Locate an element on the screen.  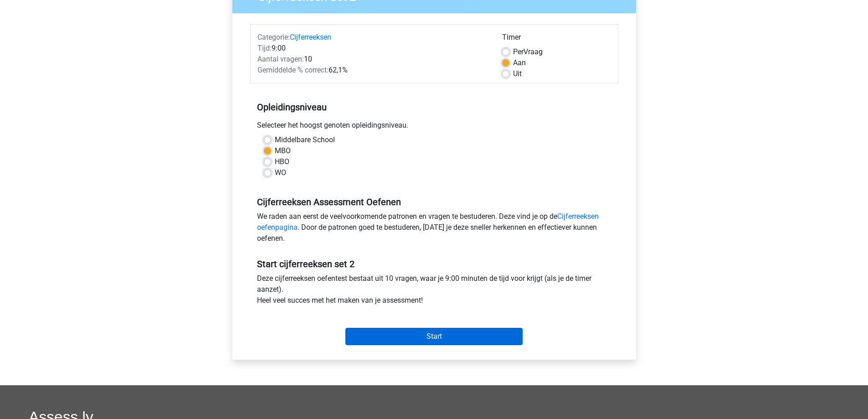
h5: Cijferreeksen Assessment Oefenen is located at coordinates (434, 202).